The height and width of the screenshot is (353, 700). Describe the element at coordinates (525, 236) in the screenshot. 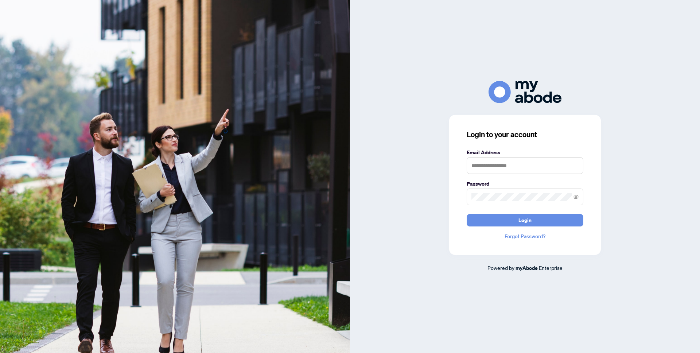

I see `a: Forgot Password?` at that location.